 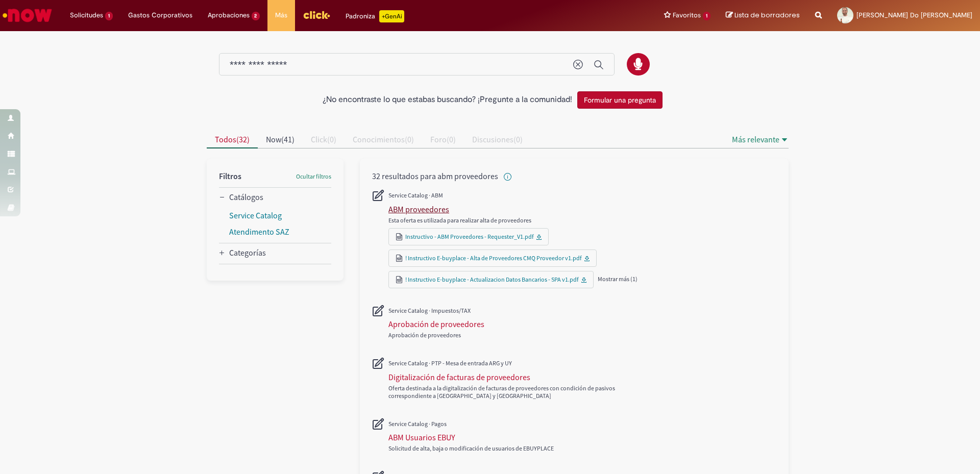 What do you see at coordinates (447, 100) in the screenshot?
I see `h2: ¿No encontraste lo que estabas buscando? ¡Pregunte a la comunidad!` at bounding box center [447, 100].